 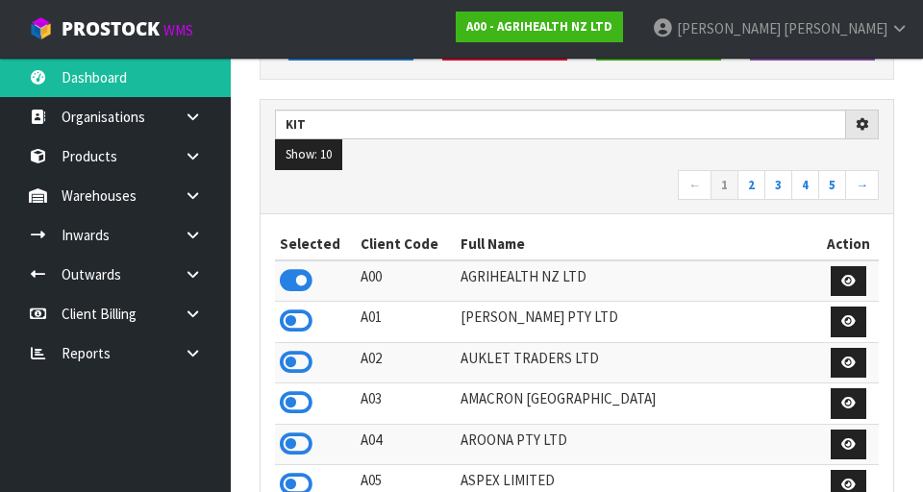 What do you see at coordinates (539, 27) in the screenshot?
I see `a: A00 - AGRIHEALTH NZ LTD` at bounding box center [539, 27].